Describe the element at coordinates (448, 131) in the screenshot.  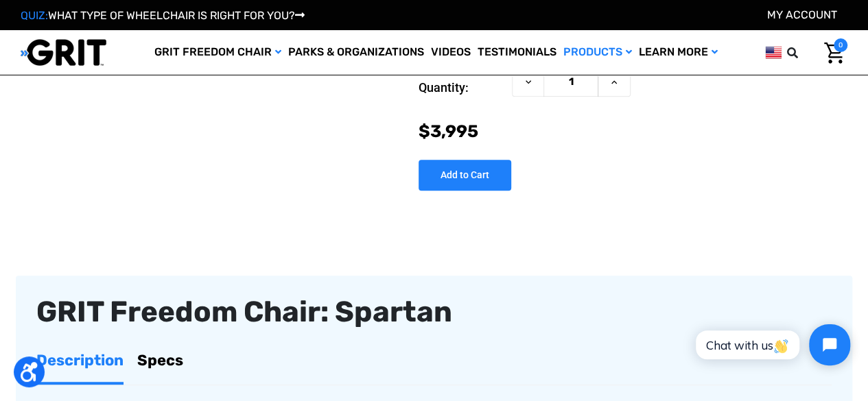
I see `span: $3,995` at that location.